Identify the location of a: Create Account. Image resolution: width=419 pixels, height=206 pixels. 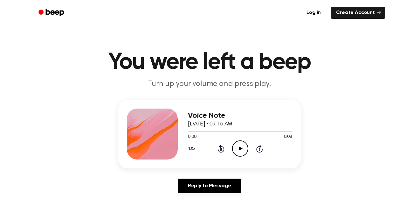
(358, 13).